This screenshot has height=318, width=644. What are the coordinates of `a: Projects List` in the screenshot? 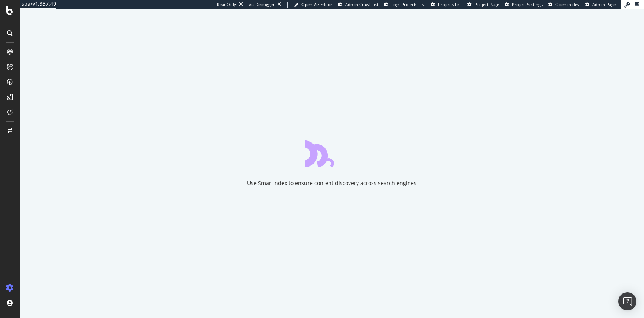 It's located at (446, 5).